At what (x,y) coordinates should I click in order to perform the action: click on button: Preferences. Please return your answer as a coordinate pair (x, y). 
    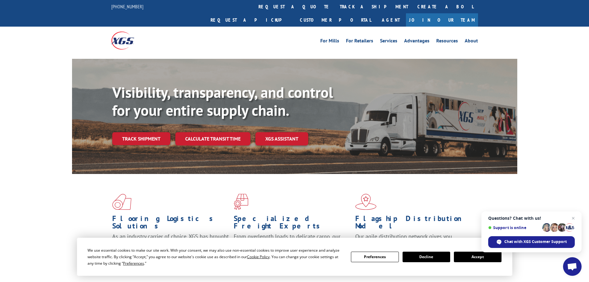
    Looking at the image, I should click on (375, 257).